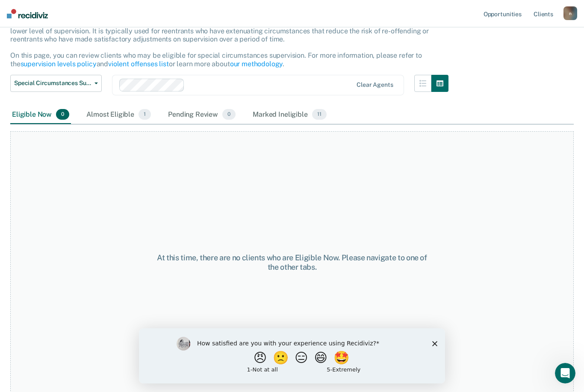  Describe the element at coordinates (59, 64) in the screenshot. I see `a: supervision levels policy` at that location.